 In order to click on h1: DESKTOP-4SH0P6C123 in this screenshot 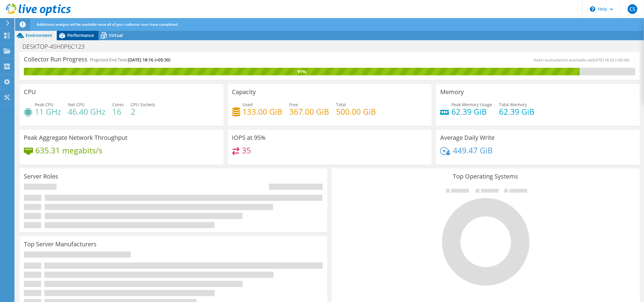, I will do `click(57, 47)`.